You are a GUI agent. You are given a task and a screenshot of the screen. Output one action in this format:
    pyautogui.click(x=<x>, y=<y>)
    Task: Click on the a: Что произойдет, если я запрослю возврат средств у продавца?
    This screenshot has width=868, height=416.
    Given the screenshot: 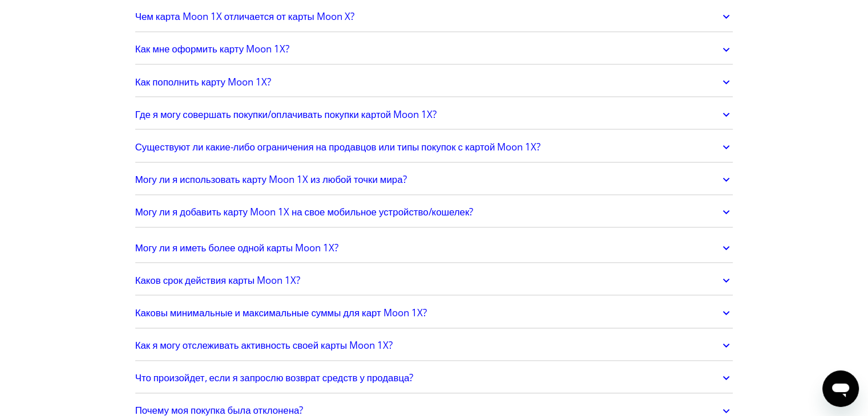 What is the action you would take?
    pyautogui.click(x=434, y=378)
    